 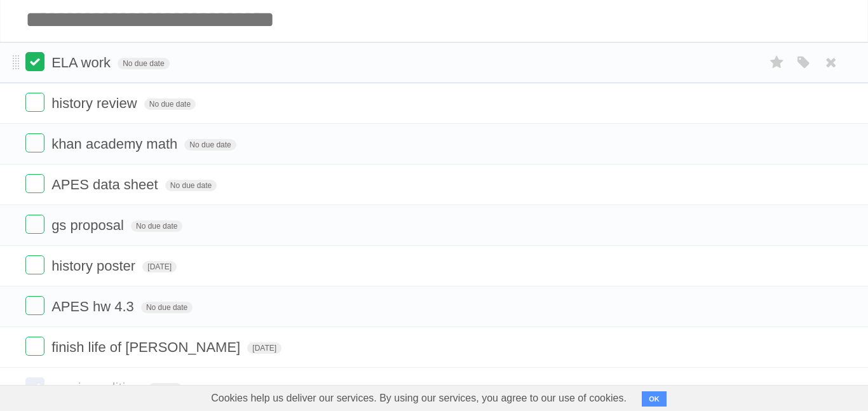 I want to click on span: ELA work, so click(x=83, y=62).